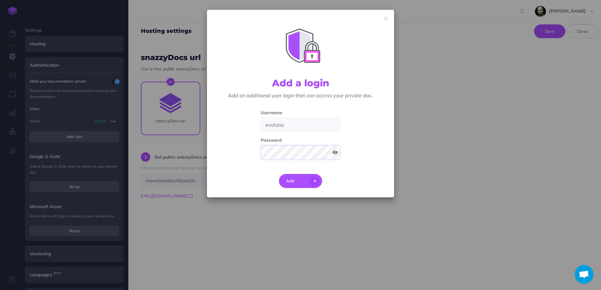 Image resolution: width=601 pixels, height=290 pixels. Describe the element at coordinates (301, 181) in the screenshot. I see `button: Add` at that location.